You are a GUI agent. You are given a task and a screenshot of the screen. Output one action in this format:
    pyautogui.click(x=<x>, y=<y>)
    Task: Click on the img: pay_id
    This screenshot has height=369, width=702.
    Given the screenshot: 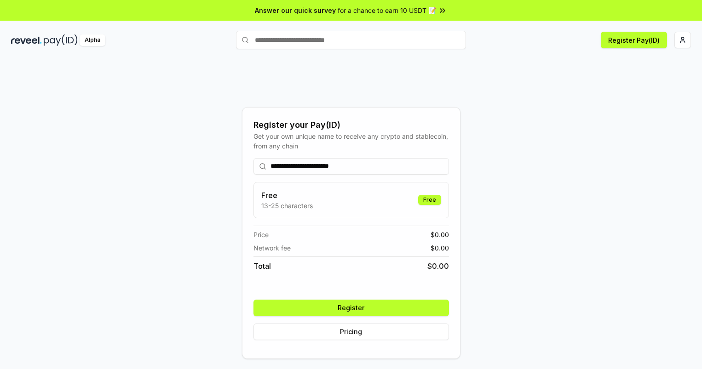 What is the action you would take?
    pyautogui.click(x=61, y=40)
    